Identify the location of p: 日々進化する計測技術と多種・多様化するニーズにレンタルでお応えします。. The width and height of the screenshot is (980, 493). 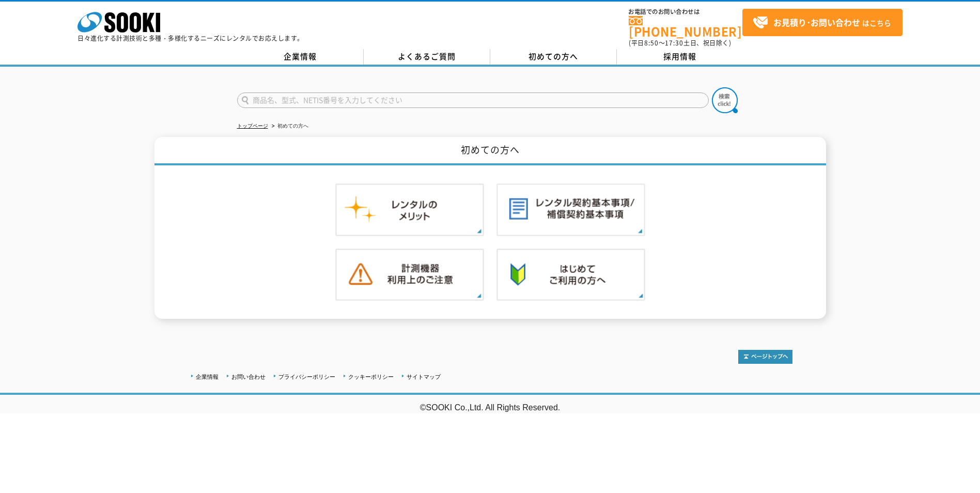
(191, 38).